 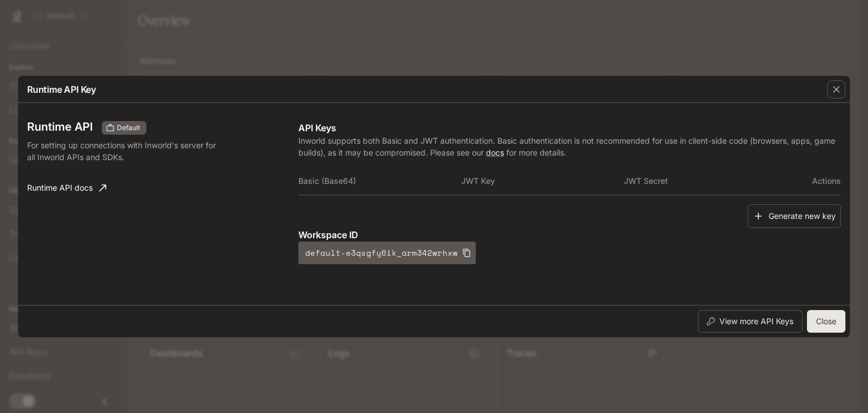 What do you see at coordinates (542, 181) in the screenshot?
I see `th: JWT Key` at bounding box center [542, 181].